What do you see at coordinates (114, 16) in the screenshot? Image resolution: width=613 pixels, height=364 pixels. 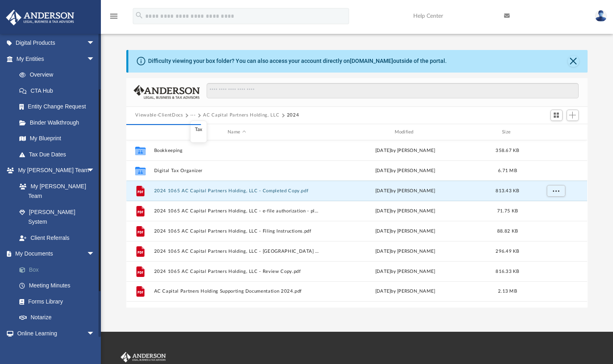 I see `i: menu` at bounding box center [114, 16].